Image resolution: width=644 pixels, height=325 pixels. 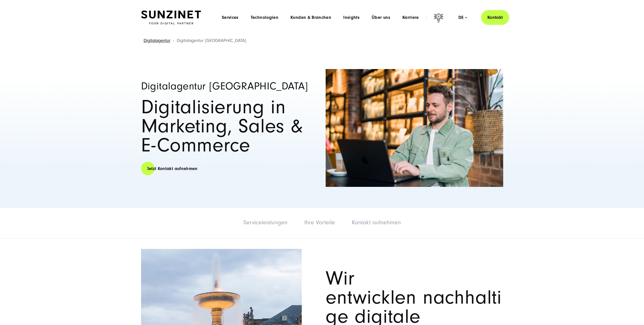 I want to click on a: Kunden & Branchen, so click(x=311, y=17).